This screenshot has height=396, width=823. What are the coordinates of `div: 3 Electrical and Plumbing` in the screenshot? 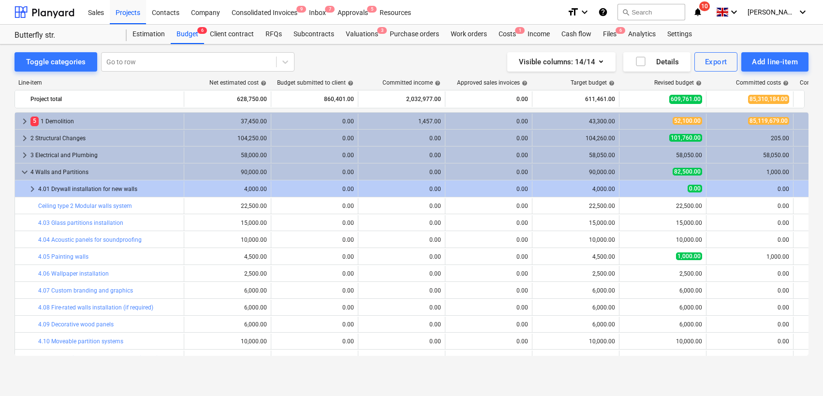 It's located at (105, 155).